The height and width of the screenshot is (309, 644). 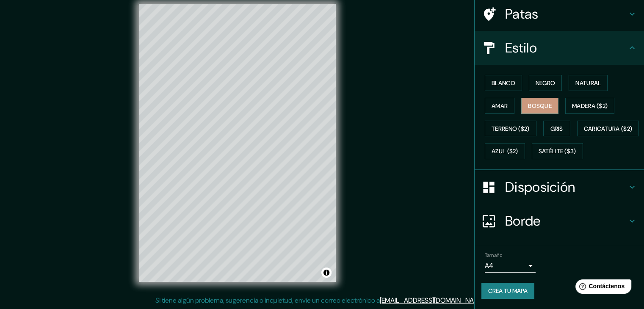 What do you see at coordinates (38, 10) in the screenshot?
I see `font: Contáctenos` at bounding box center [38, 10].